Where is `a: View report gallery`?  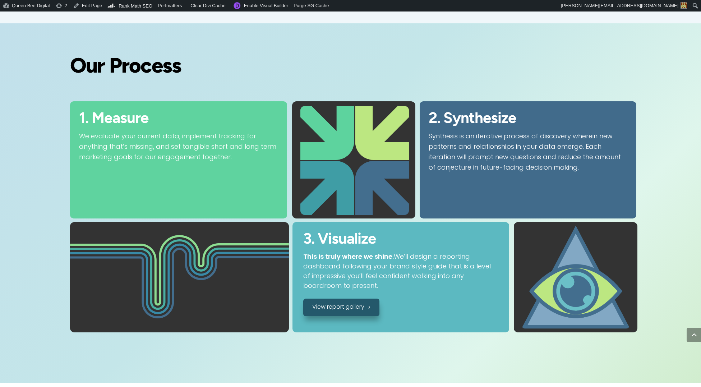
a: View report gallery is located at coordinates (341, 307).